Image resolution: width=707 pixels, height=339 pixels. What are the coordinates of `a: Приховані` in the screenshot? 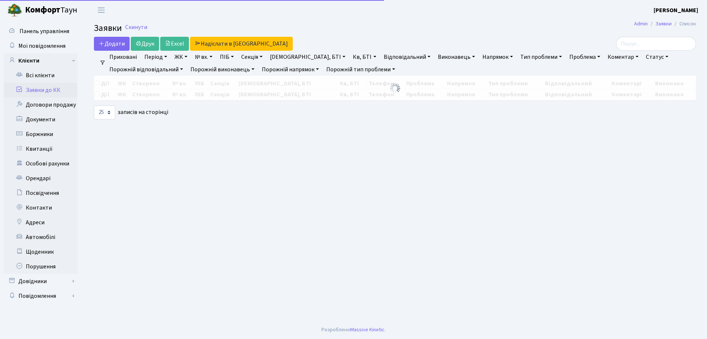 It's located at (123, 57).